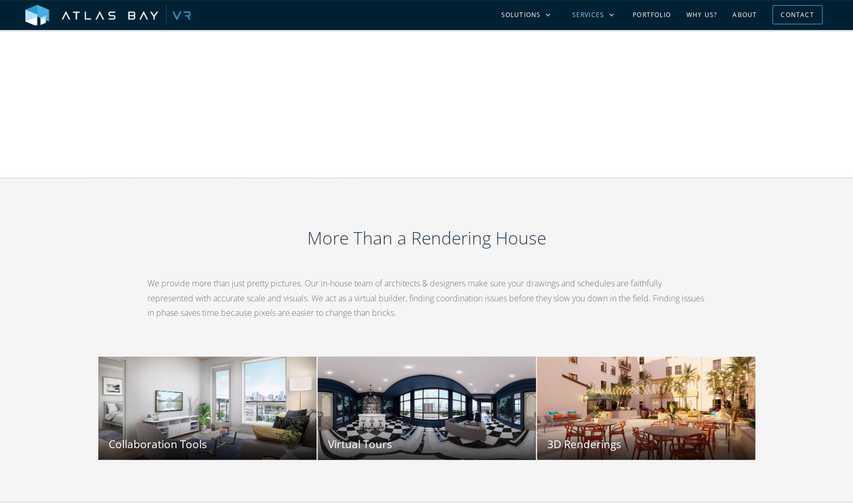 The image size is (853, 504). Describe the element at coordinates (426, 299) in the screenshot. I see `p: We provide more than just pretty pictures. Our in-house team of architects & designers make sure ...` at that location.